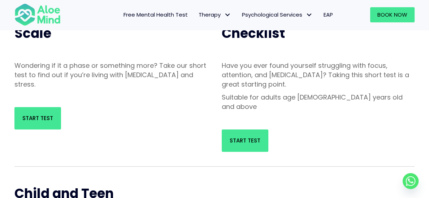 The width and height of the screenshot is (429, 198). What do you see at coordinates (392, 15) in the screenshot?
I see `a: Book Now` at bounding box center [392, 15].